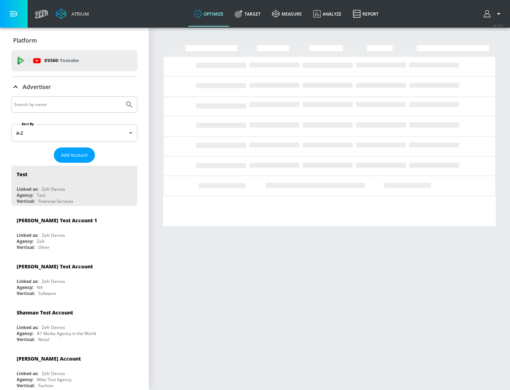 The height and width of the screenshot is (390, 510). I want to click on div: Atrium, so click(79, 14).